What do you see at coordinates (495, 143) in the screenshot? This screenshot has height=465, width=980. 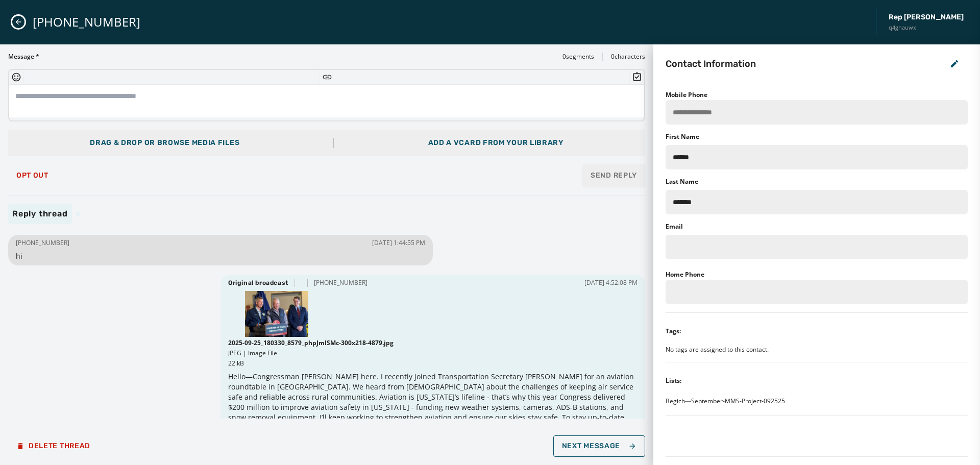 I see `div: Add a vCard from your library` at bounding box center [495, 143].